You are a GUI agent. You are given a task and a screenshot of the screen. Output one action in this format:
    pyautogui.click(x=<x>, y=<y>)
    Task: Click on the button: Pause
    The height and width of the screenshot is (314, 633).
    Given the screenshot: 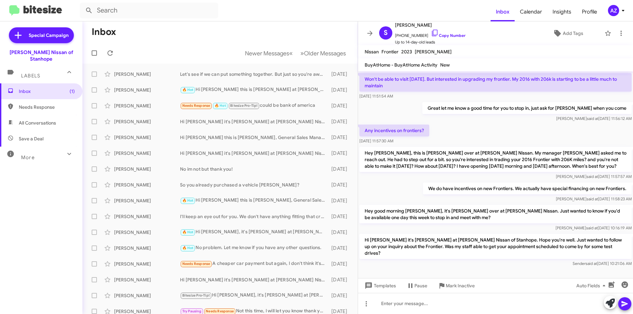 What is the action you would take?
    pyautogui.click(x=416, y=286)
    